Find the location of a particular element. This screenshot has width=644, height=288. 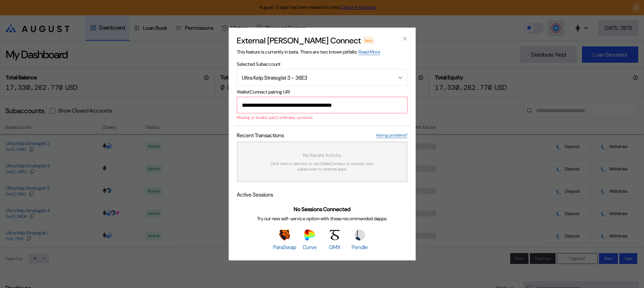

span: Click here to see how to use WalletConnect to connect your subaccount to external apps. is located at coordinates (322, 167).